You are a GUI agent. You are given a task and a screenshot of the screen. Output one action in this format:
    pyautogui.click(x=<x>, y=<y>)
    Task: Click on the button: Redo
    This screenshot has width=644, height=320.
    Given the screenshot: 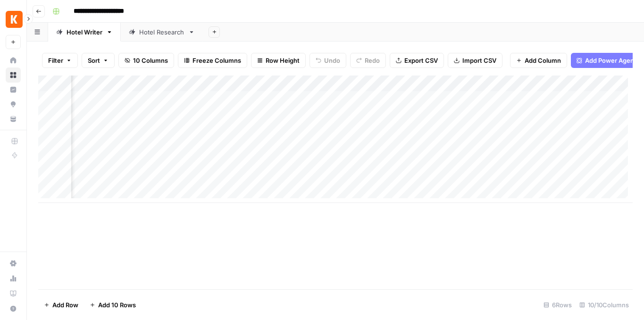 What is the action you would take?
    pyautogui.click(x=368, y=61)
    